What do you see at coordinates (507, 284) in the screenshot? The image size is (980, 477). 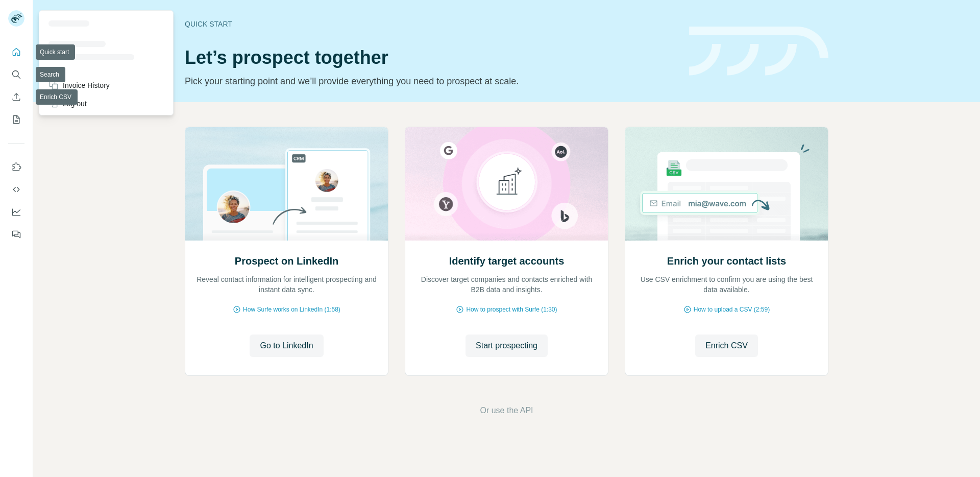 I see `p: Discover target companies and contacts enriched with B2B data and insights.` at bounding box center [507, 284].